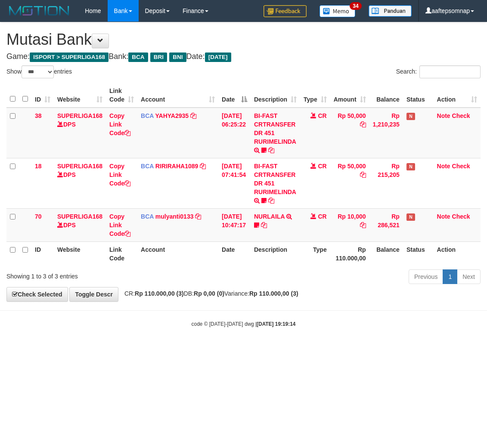  Describe the element at coordinates (350, 224) in the screenshot. I see `td: Rp 10,000` at that location.